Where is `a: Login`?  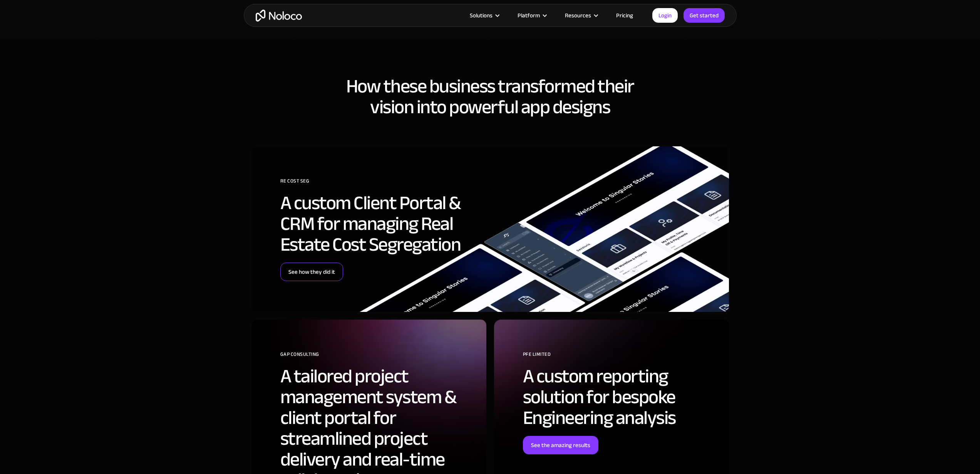
a: Login is located at coordinates (665, 15).